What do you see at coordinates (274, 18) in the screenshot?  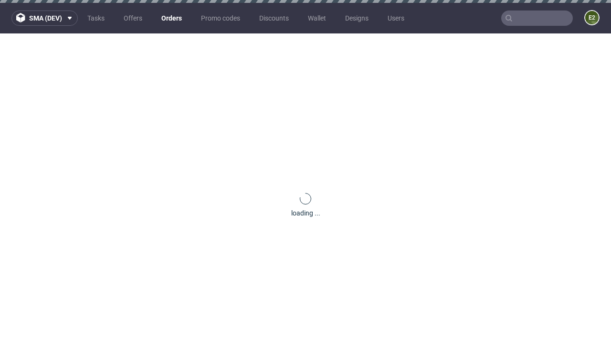 I see `a: Discounts` at bounding box center [274, 18].